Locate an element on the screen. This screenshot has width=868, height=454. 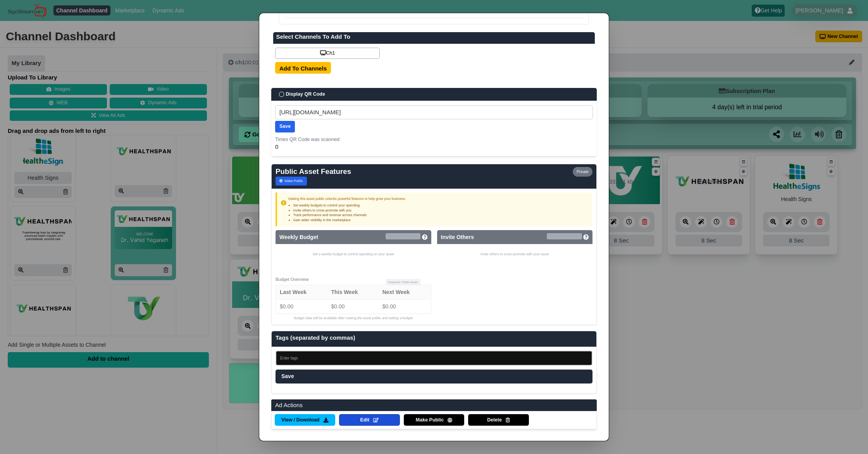
span: View / Download is located at coordinates (300, 420).